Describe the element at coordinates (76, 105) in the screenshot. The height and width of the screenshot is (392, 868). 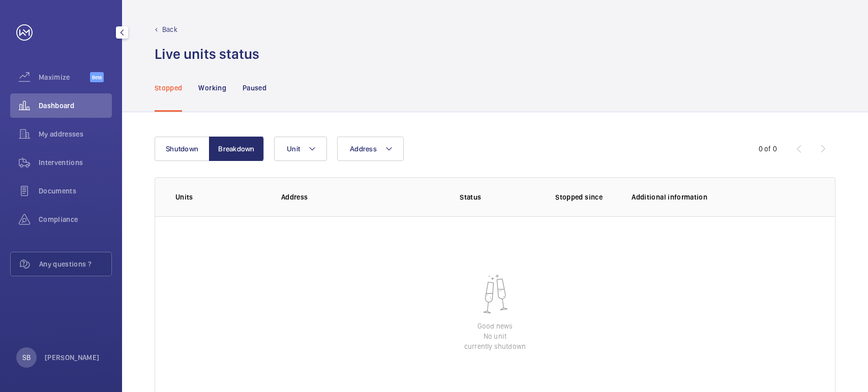
I see `span: Dashboard` at that location.